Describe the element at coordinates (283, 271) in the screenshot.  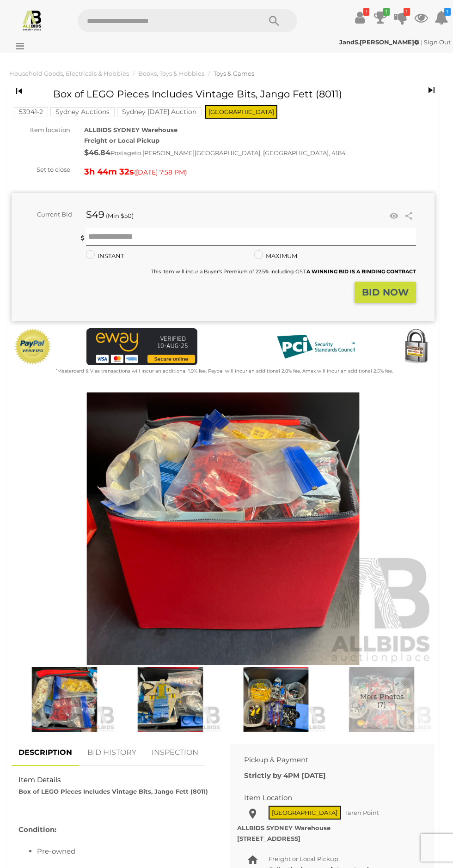
I see `small: This Item will incur a Buyer's Premium of 22.5% including GST.` at that location.